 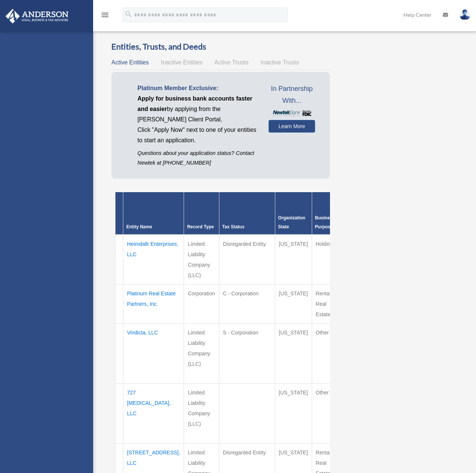 What do you see at coordinates (182, 62) in the screenshot?
I see `span: Inactive Entities` at bounding box center [182, 62].